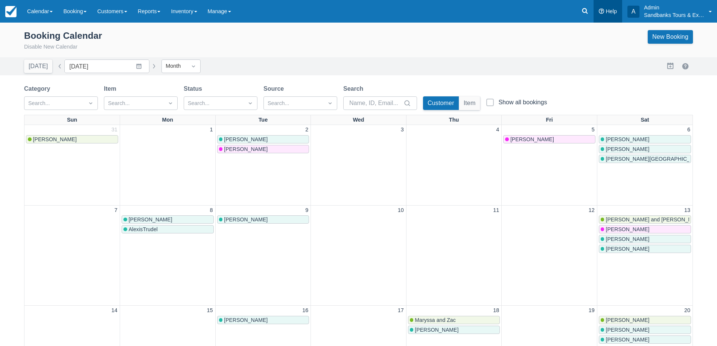 The image size is (717, 346). Describe the element at coordinates (469, 103) in the screenshot. I see `button: Item` at that location.